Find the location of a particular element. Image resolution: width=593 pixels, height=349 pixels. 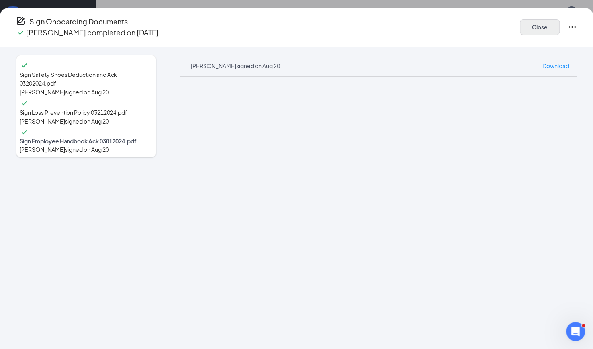

span: Sign Loss Prevention Policy 03212024.pdf is located at coordinates (86, 112).